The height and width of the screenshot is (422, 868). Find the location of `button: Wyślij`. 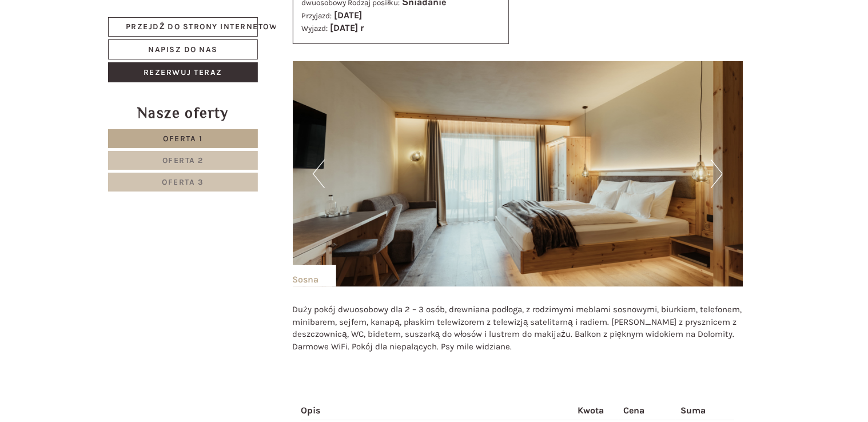

button: Wyślij is located at coordinates (416, 311).